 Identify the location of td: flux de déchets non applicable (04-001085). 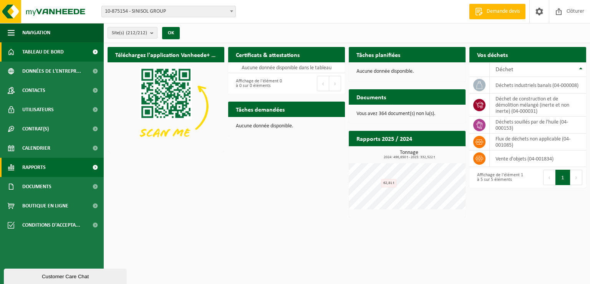
(538, 142).